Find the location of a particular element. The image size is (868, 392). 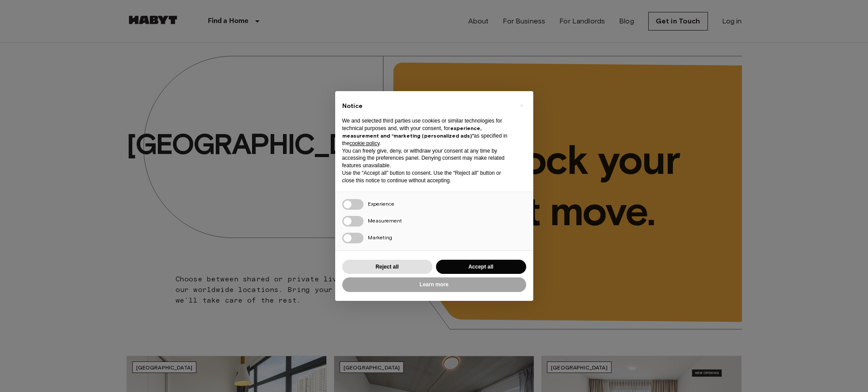

strong: experience, measurement and “marketing (personalized ads)” is located at coordinates (411, 132).